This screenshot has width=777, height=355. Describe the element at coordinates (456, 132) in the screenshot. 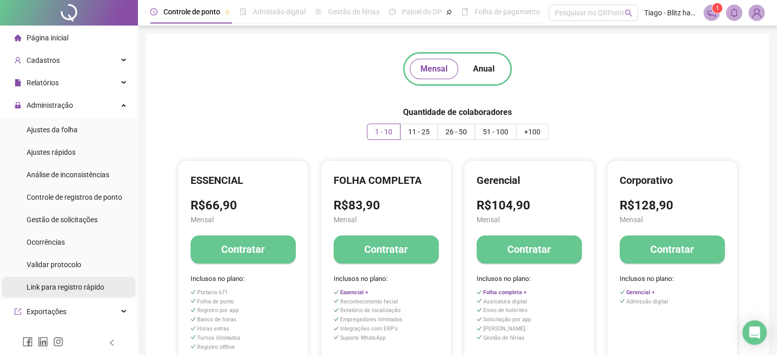

I see `span: 26 - 50` at that location.